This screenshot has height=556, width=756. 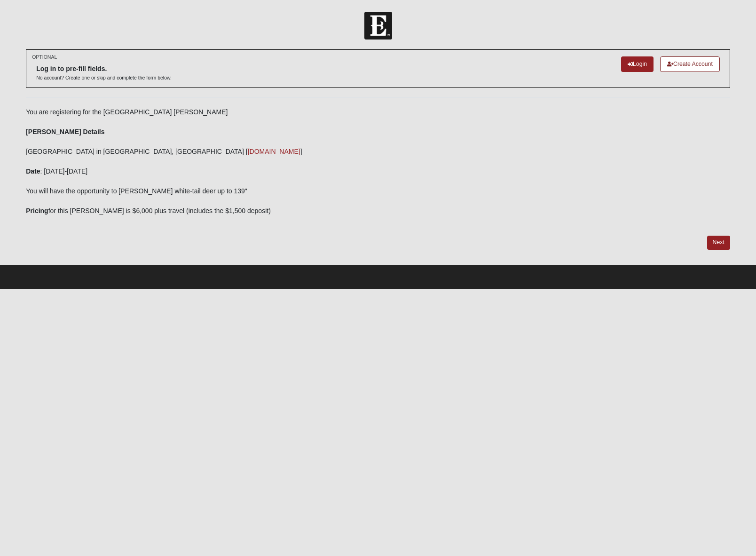 What do you see at coordinates (104, 69) in the screenshot?
I see `h6: Log in to pre-fill fields.` at bounding box center [104, 69].